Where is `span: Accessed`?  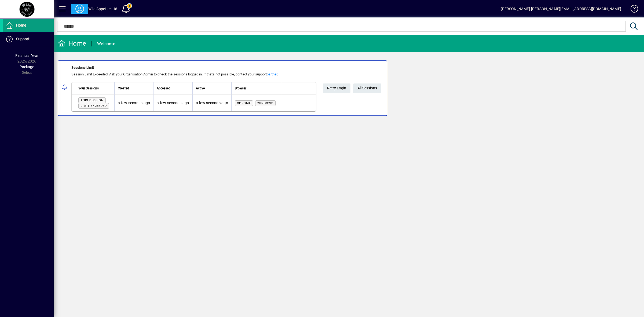
span: Accessed is located at coordinates (164, 88).